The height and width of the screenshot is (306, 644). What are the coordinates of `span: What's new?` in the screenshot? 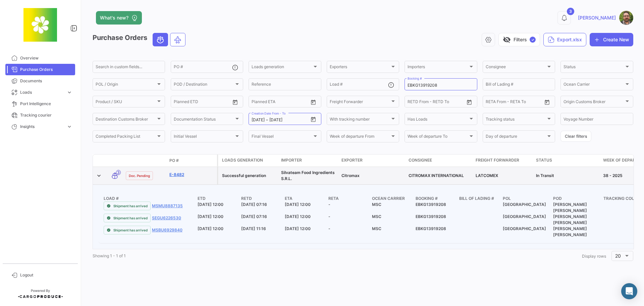 It's located at (114, 18).